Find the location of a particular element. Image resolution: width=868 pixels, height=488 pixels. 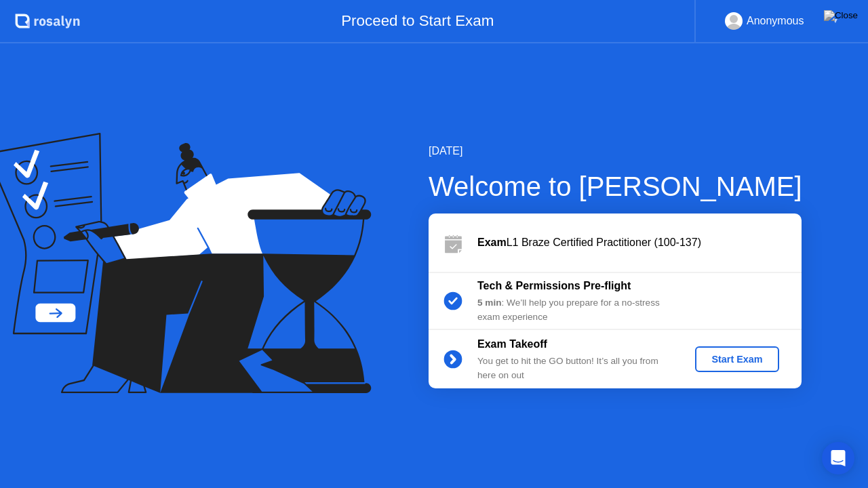

button: Start Exam is located at coordinates (737, 360).